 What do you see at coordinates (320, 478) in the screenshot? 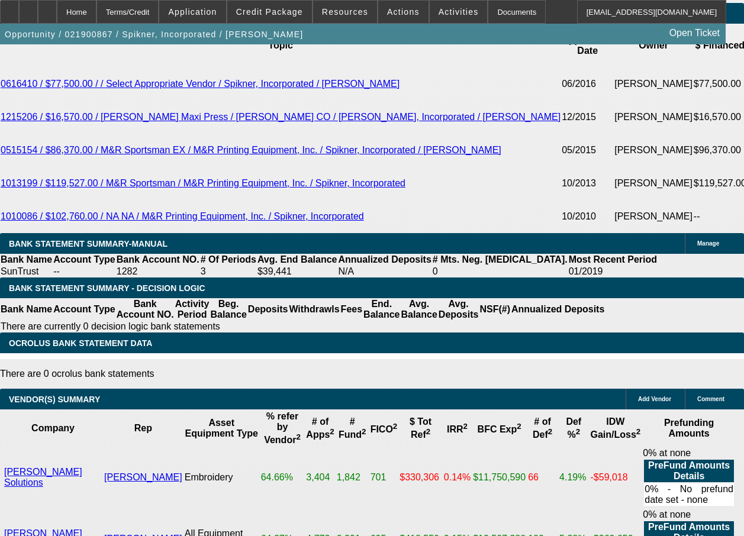
I see `td: 3,404` at bounding box center [320, 478].